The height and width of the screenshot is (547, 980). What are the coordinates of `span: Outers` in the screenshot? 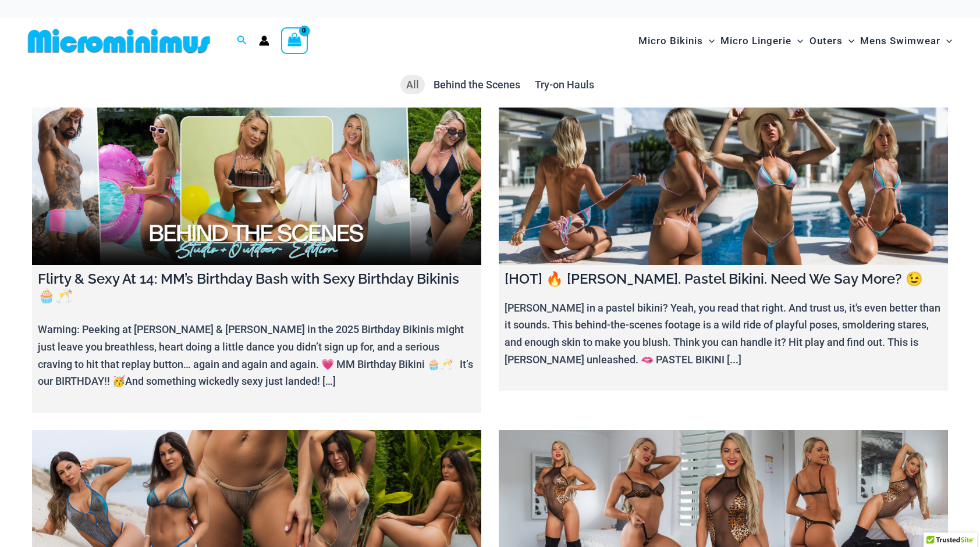 It's located at (825, 41).